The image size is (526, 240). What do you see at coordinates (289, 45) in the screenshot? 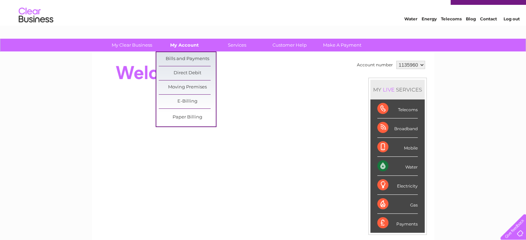
I see `a: Customer Help` at bounding box center [289, 45].